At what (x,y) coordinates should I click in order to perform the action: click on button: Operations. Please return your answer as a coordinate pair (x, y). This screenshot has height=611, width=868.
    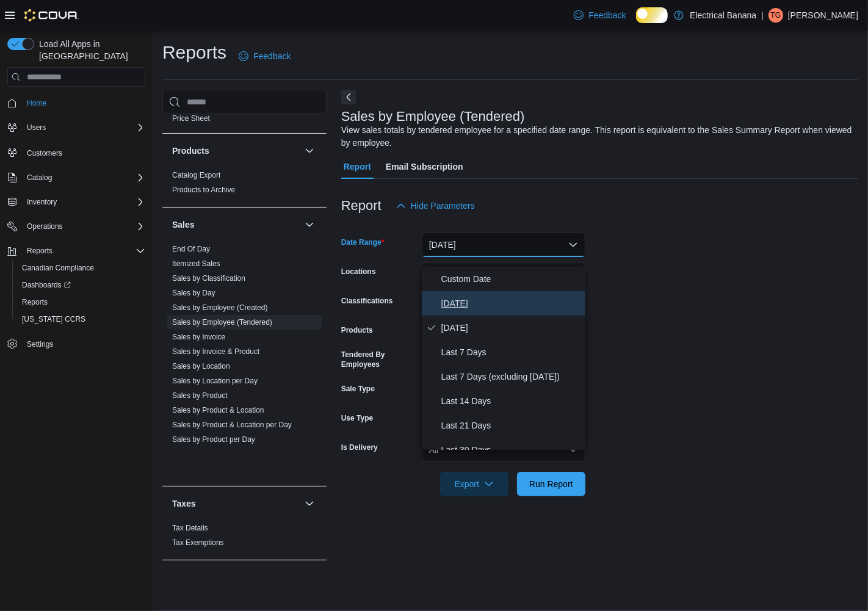
    Looking at the image, I should click on (44, 226).